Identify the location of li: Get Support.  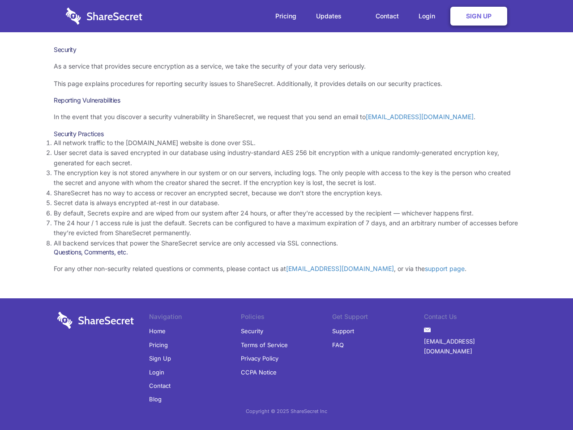
(378, 318).